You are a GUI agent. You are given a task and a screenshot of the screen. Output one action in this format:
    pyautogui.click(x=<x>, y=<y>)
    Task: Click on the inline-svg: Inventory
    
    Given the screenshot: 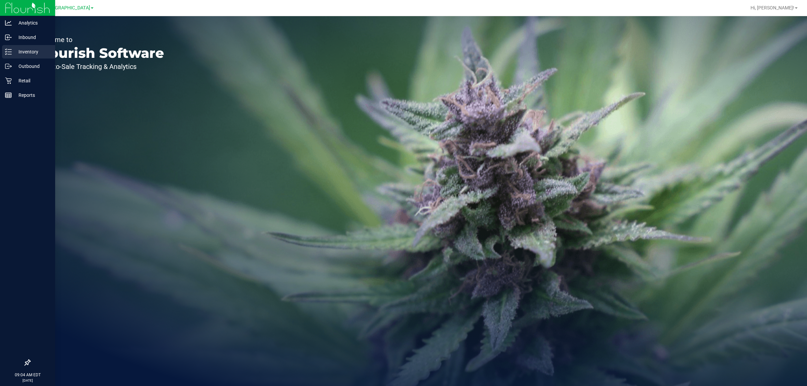 What is the action you would take?
    pyautogui.click(x=8, y=52)
    